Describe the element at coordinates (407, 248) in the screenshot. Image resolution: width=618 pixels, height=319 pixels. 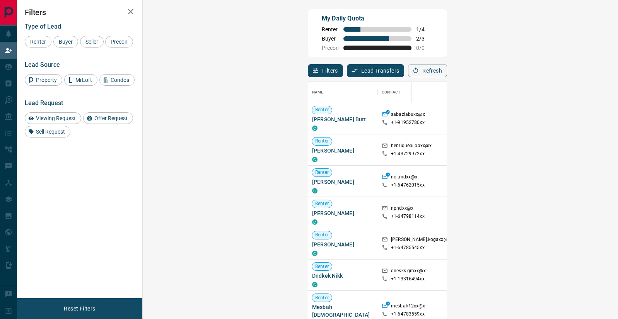
I see `p: +1- 64785545xx` at that location.